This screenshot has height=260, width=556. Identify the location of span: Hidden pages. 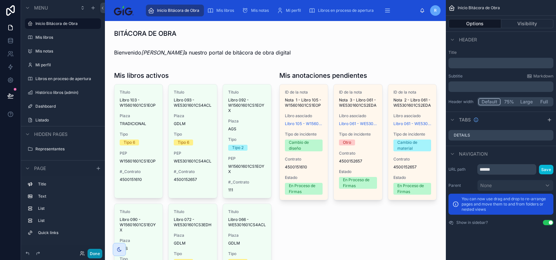
(51, 134).